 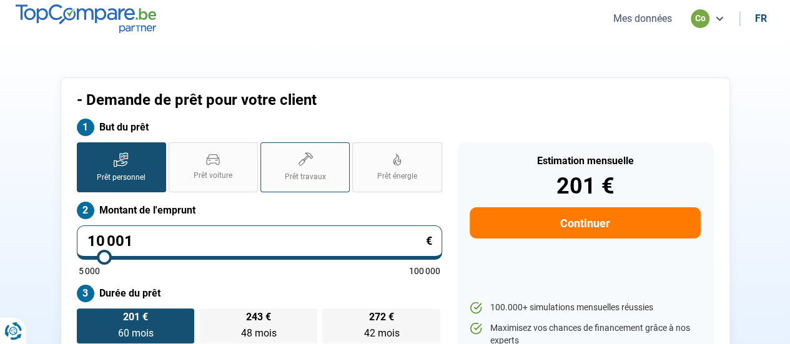 What do you see at coordinates (381, 333) in the screenshot?
I see `span: 42 mois` at bounding box center [381, 333].